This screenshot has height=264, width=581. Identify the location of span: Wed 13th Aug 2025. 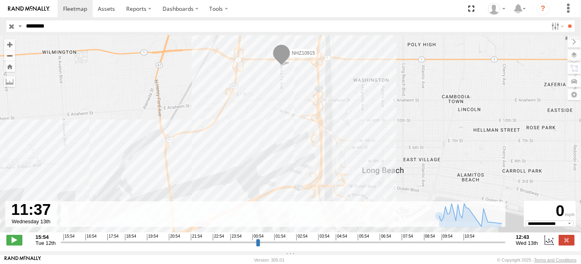
(527, 243).